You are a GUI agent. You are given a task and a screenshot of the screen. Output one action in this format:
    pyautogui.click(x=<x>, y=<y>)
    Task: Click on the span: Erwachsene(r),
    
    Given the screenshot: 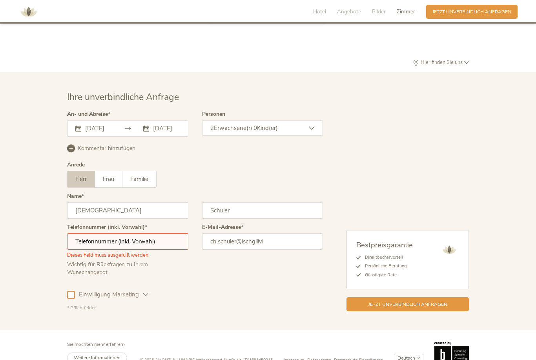 What is the action you would take?
    pyautogui.click(x=233, y=128)
    